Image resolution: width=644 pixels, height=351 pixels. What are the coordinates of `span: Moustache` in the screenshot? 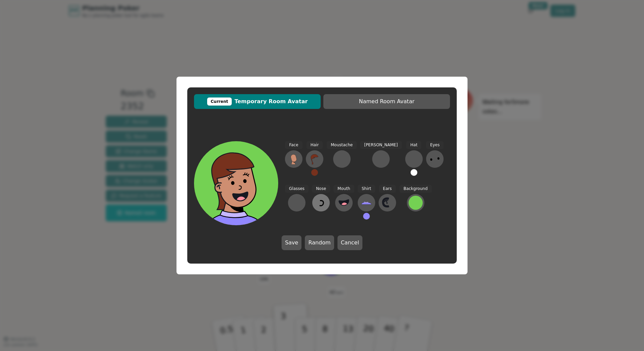 It's located at (342, 145).